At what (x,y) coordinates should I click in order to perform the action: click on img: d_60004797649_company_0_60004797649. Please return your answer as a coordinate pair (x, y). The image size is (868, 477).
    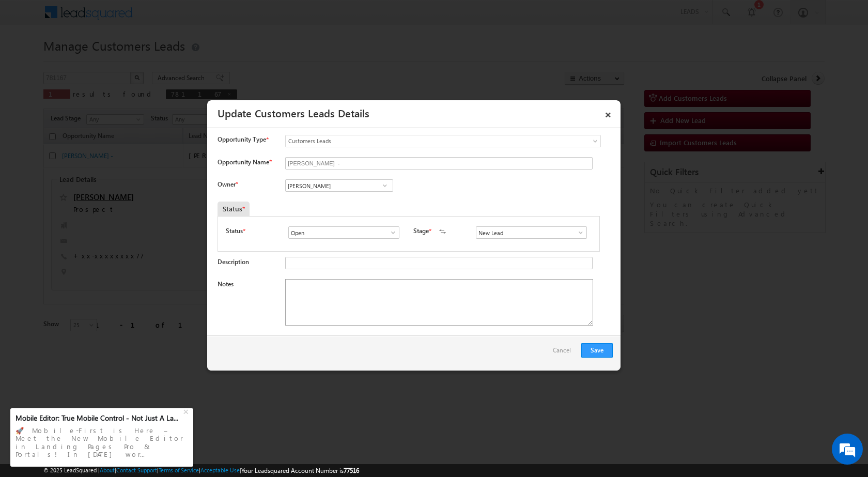
    Looking at the image, I should click on (31, 61).